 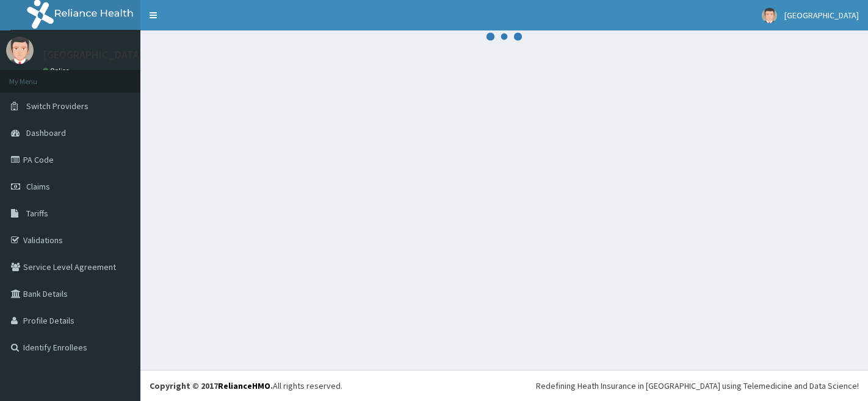 What do you see at coordinates (504, 37) in the screenshot?
I see `svg: audio-loading` at bounding box center [504, 37].